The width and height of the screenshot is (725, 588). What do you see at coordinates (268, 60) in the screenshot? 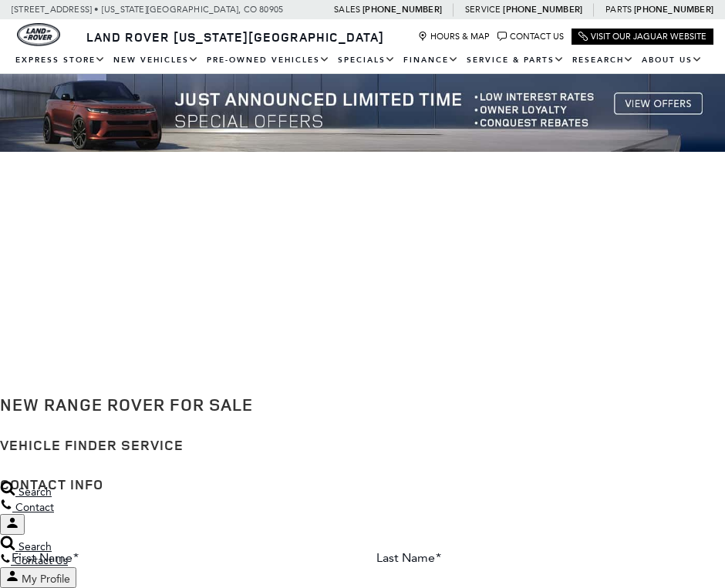
I see `a: Pre-Owned Vehicles` at bounding box center [268, 60].